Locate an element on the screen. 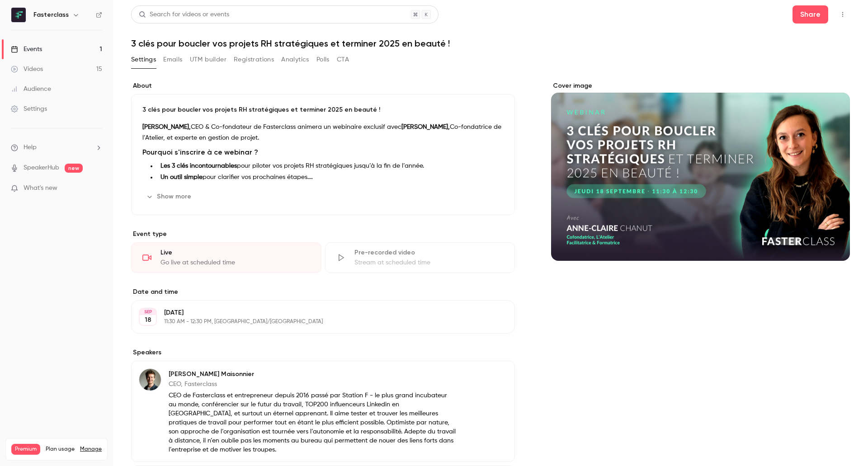 This screenshot has height=466, width=868. div: Settings is located at coordinates (29, 109).